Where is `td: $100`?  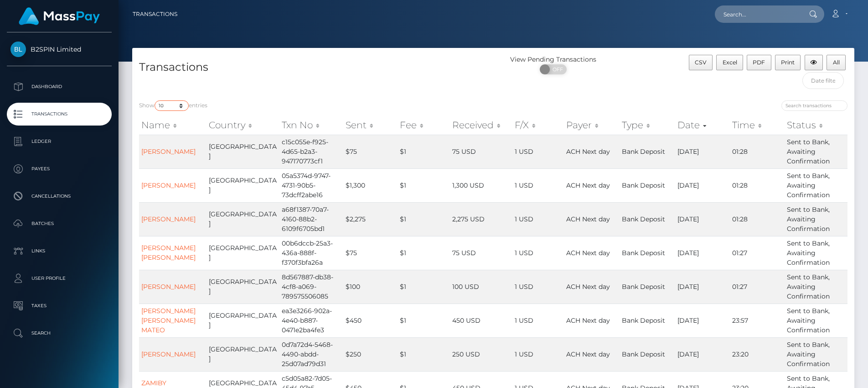 td: $100 is located at coordinates (370, 287).